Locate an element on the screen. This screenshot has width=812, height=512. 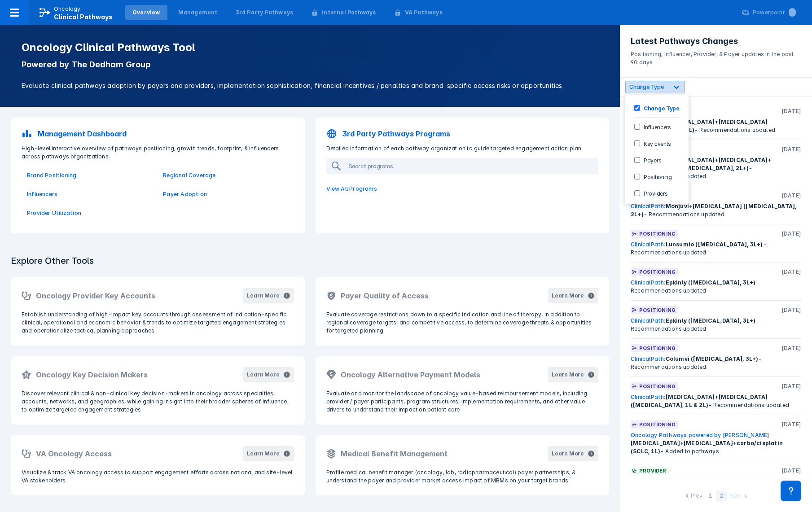
div: Prev is located at coordinates (697, 496).